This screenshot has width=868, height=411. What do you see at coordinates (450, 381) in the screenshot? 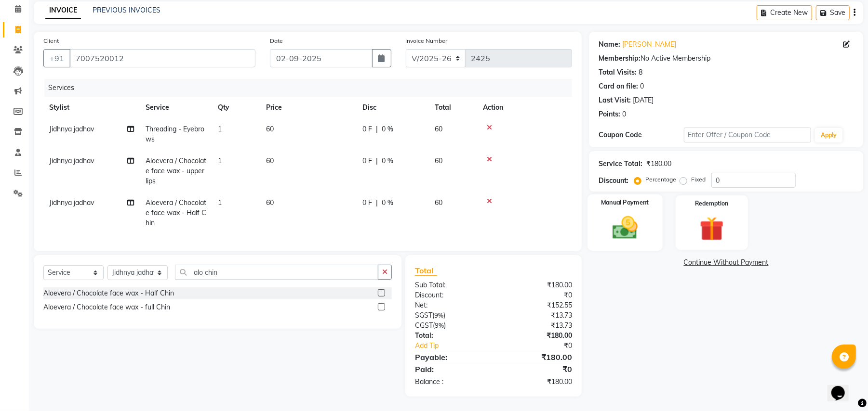
I see `div: Balance :` at bounding box center [450, 381].